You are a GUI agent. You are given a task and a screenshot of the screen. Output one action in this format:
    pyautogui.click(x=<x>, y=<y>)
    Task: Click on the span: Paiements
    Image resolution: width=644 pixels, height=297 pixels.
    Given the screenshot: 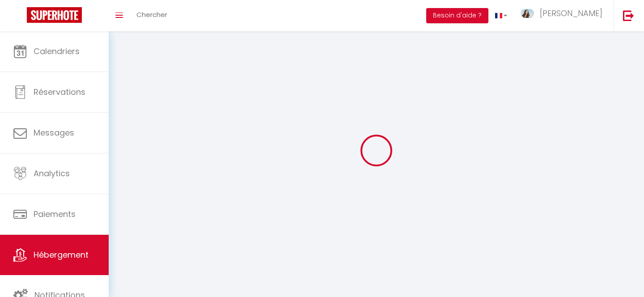 What is the action you would take?
    pyautogui.click(x=55, y=214)
    